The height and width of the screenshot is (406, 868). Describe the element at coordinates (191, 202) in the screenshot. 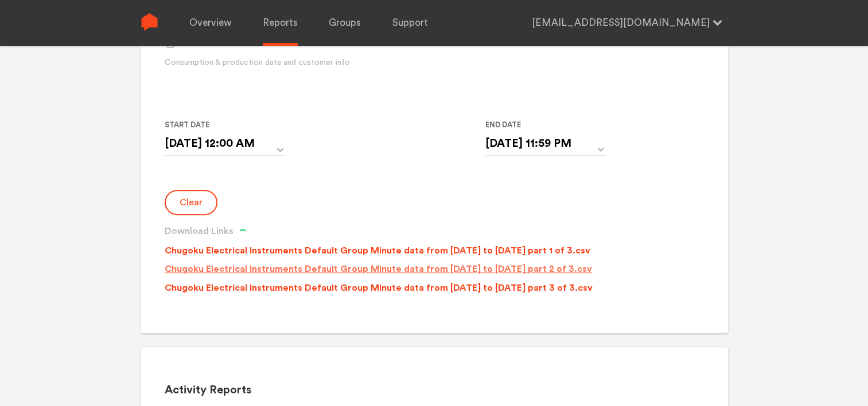

I see `button: Clear` at that location.